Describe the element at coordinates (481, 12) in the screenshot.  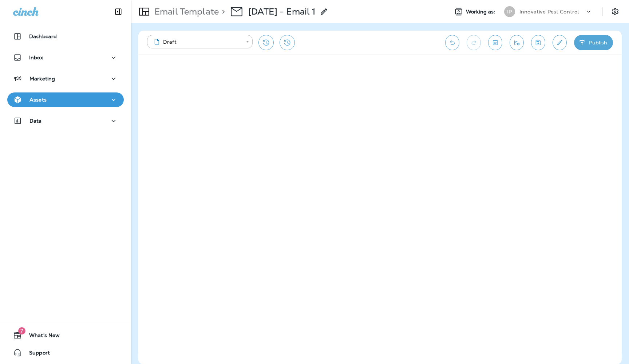
I see `span: Working as:` at that location.